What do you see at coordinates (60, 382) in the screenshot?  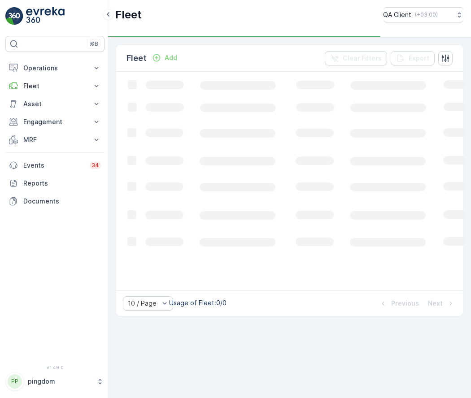 I see `p: pingdom` at bounding box center [60, 382].